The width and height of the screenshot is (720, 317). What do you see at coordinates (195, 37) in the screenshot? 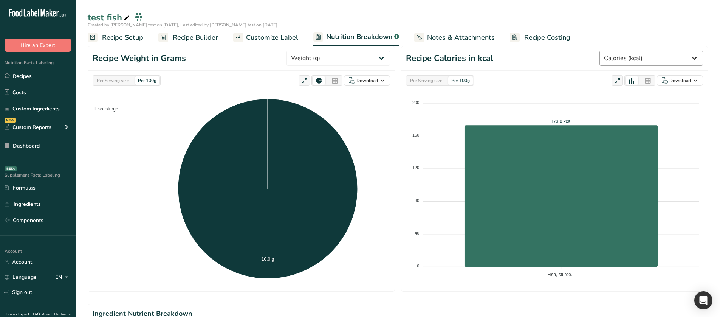
I see `span: Recipe Builder` at bounding box center [195, 37].